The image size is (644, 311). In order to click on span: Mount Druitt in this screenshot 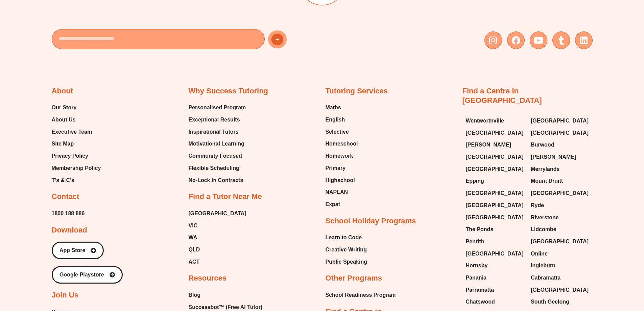, I will do `click(547, 181)`.